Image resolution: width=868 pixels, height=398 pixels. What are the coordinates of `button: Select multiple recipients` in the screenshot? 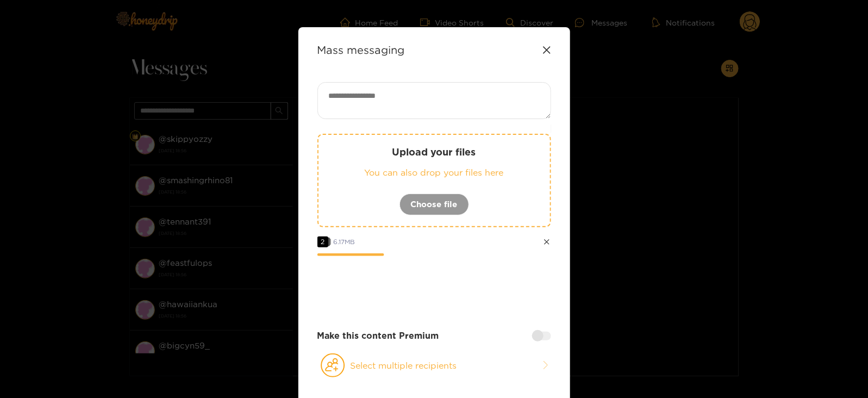 It's located at (434, 365).